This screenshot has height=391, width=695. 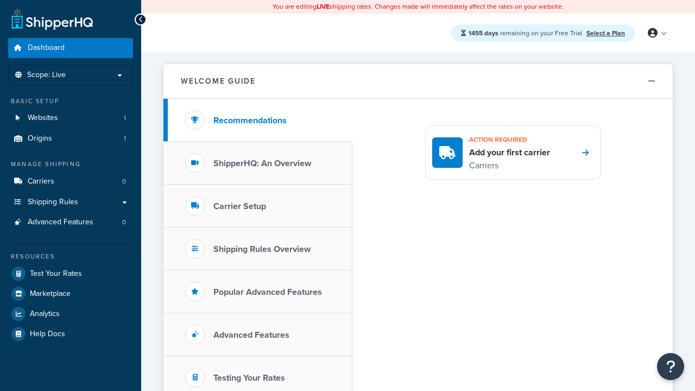 I want to click on span: remaining on your Free Trial, so click(x=526, y=33).